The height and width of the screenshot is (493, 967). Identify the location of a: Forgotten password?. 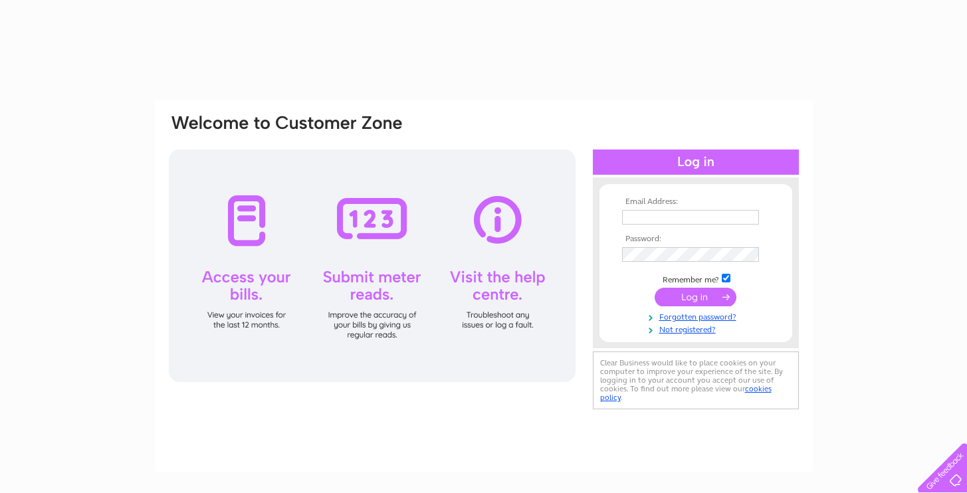
(697, 316).